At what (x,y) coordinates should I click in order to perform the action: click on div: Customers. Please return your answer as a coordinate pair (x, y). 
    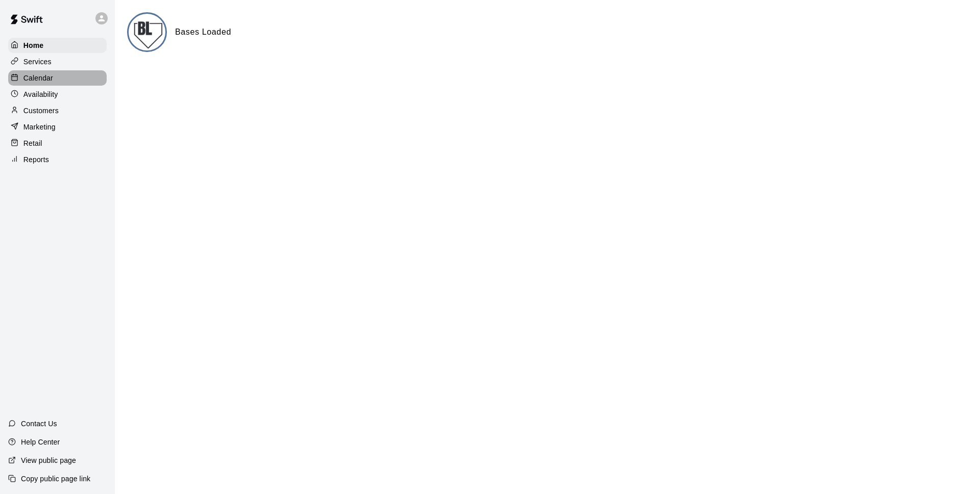
    Looking at the image, I should click on (57, 110).